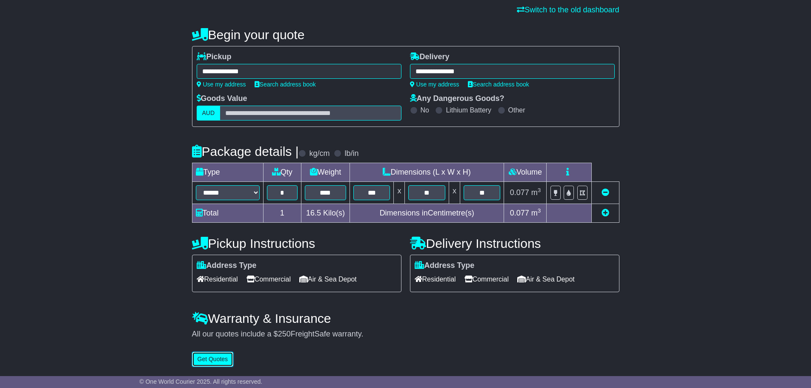 Image resolution: width=811 pixels, height=388 pixels. Describe the element at coordinates (430, 57) in the screenshot. I see `label: Delivery` at that location.